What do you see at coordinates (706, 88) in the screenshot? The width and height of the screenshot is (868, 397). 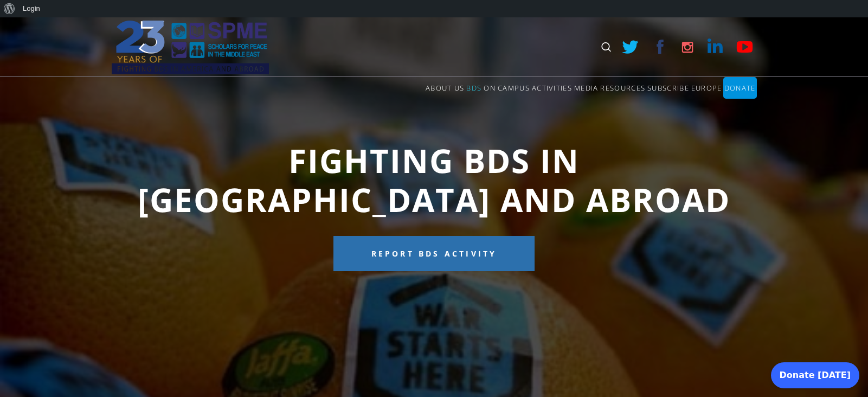 I see `a: Europe` at bounding box center [706, 88].